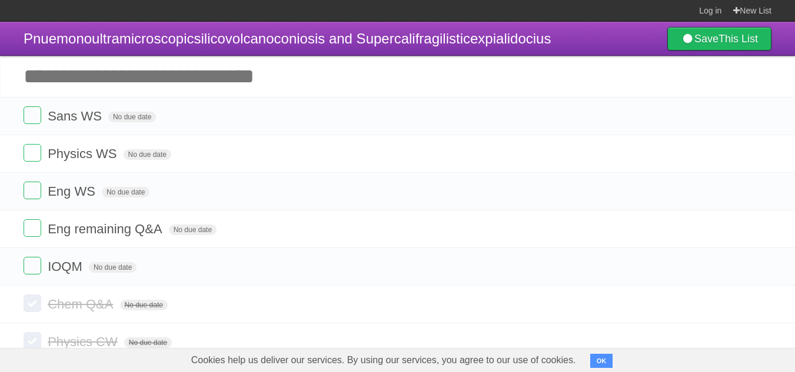  Describe the element at coordinates (84, 342) in the screenshot. I see `span: Physics CW` at that location.